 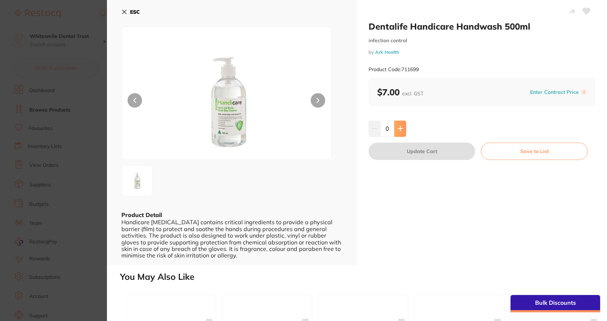 I want to click on small: Product Code: 711699, so click(x=394, y=69).